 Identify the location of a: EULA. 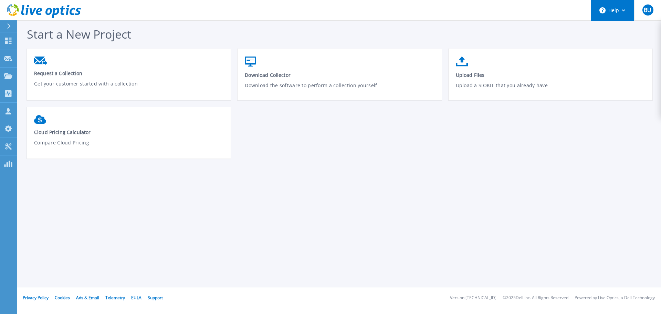
(136, 297).